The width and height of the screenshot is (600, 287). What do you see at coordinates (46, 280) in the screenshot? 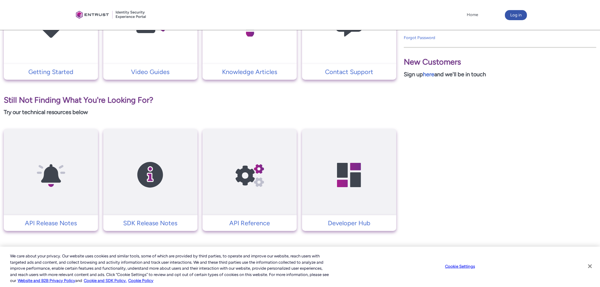
I see `a: More information about our cookie policy., opens in a new tab` at bounding box center [46, 280].